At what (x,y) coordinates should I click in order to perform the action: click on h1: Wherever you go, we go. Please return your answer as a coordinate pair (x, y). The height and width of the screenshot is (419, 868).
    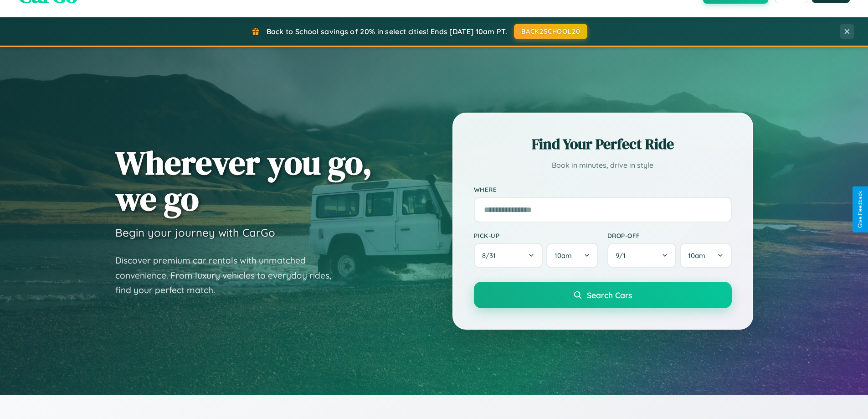
    Looking at the image, I should click on (243, 180).